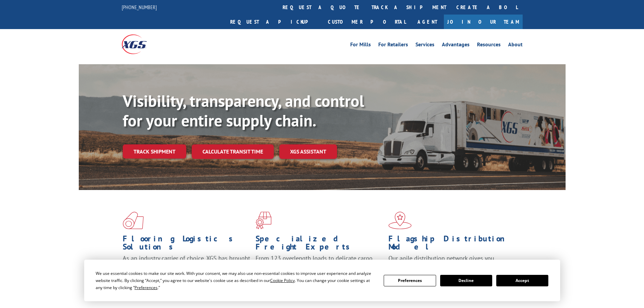 This screenshot has width=644, height=308. What do you see at coordinates (282, 281) in the screenshot?
I see `span: Cookie Policy` at bounding box center [282, 281].